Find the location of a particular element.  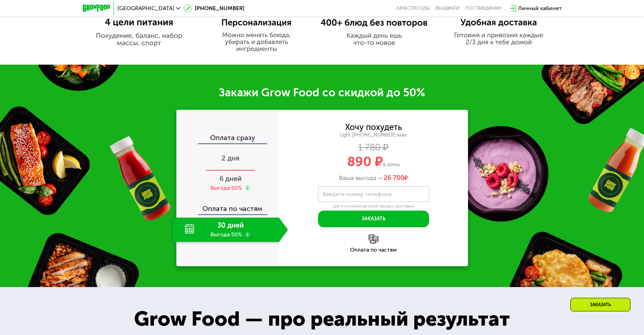

div: Хочу похудеть is located at coordinates (374, 127).